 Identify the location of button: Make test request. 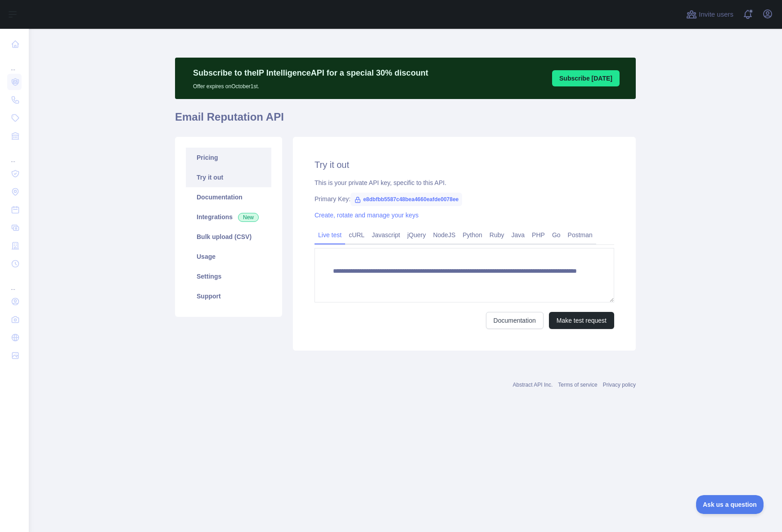
(581, 320).